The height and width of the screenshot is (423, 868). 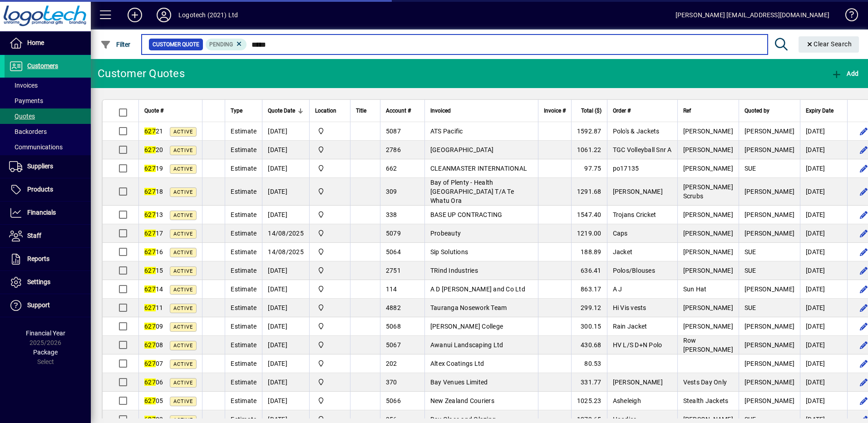 What do you see at coordinates (393, 345) in the screenshot?
I see `span: 5067` at bounding box center [393, 345].